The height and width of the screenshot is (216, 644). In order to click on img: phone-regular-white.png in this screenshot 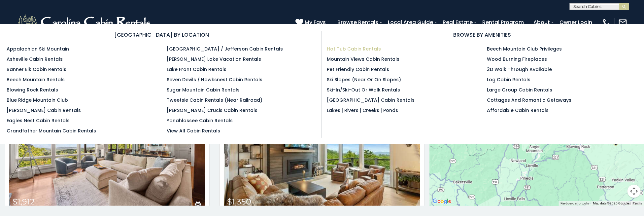, I will do `click(607, 23)`.